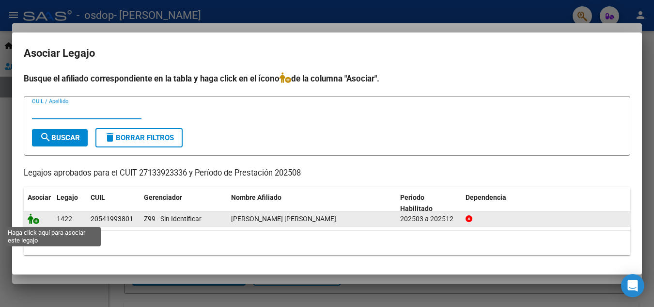  Describe the element at coordinates (46, 137) in the screenshot. I see `mat-icon: search` at that location.